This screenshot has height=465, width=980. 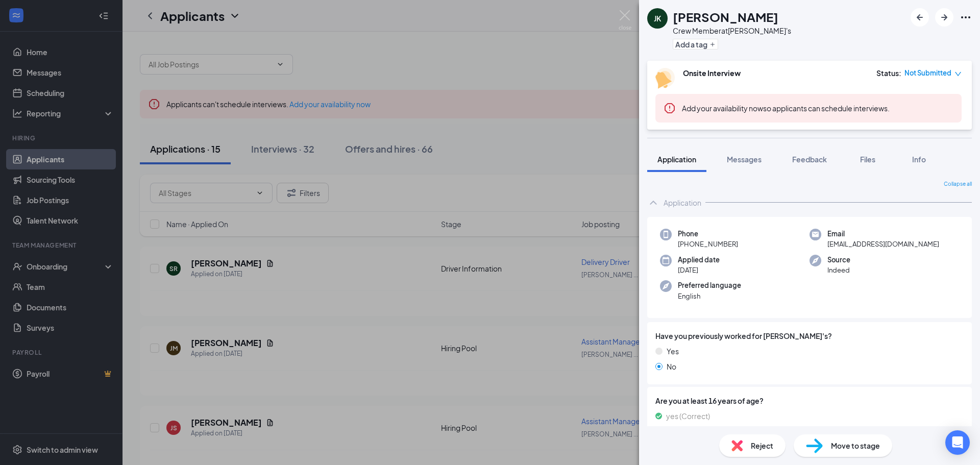 I want to click on span: Collapse all, so click(x=957, y=184).